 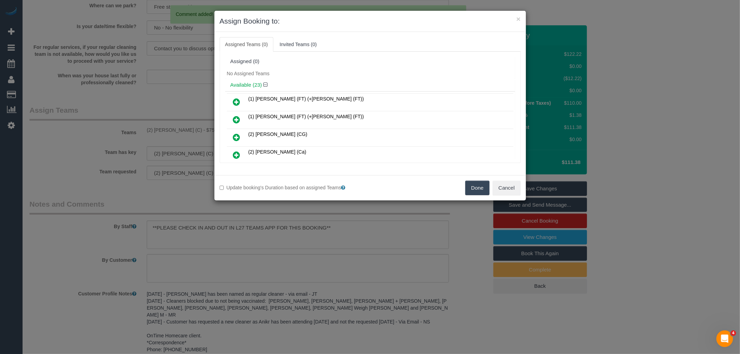 I want to click on span: 4, so click(x=734, y=333).